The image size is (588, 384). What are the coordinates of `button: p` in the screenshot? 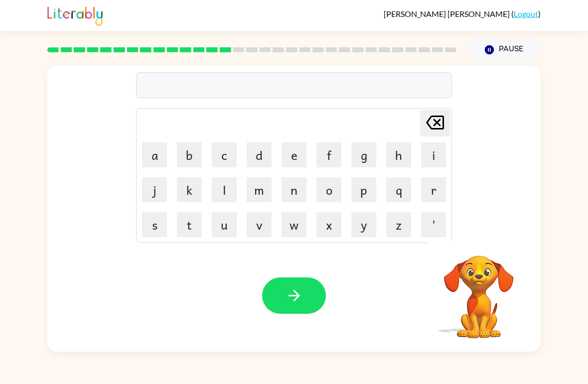 It's located at (364, 190).